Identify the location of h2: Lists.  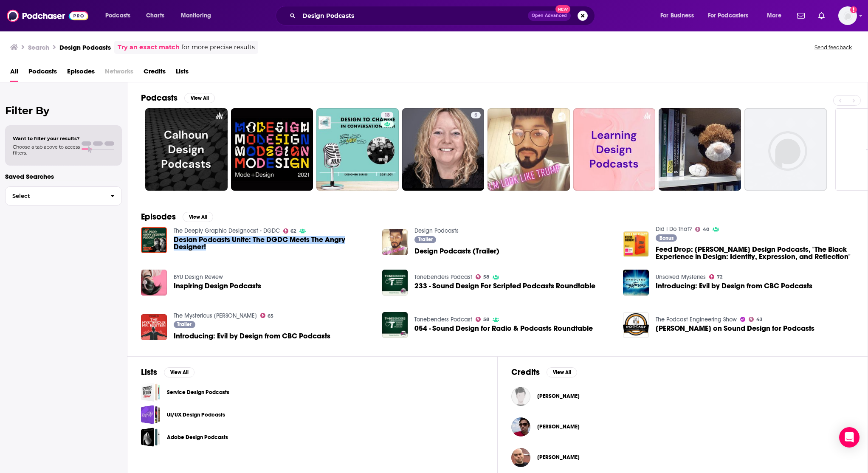
(149, 372).